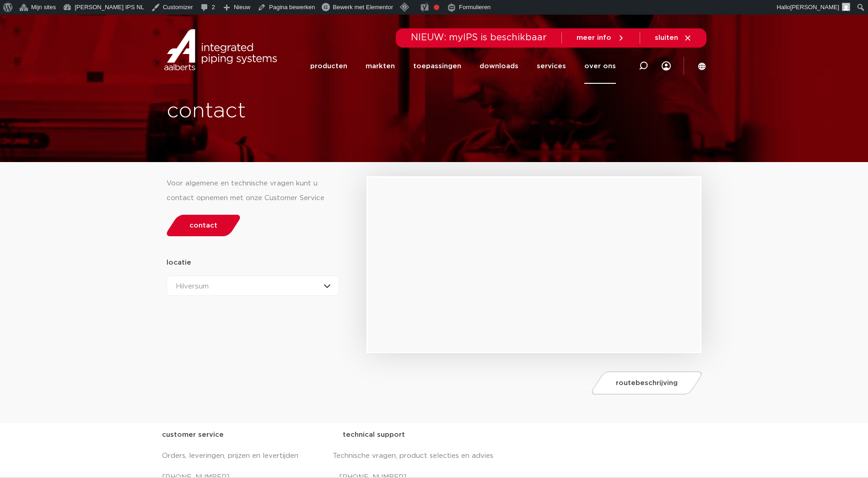  Describe the element at coordinates (363, 7) in the screenshot. I see `span: Bewerk met Elementor` at that location.